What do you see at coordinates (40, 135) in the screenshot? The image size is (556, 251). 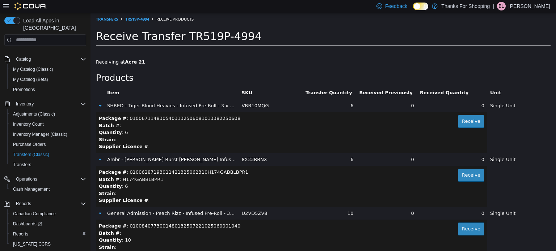 I see `a: Inventory Manager (Classic)` at bounding box center [40, 135].